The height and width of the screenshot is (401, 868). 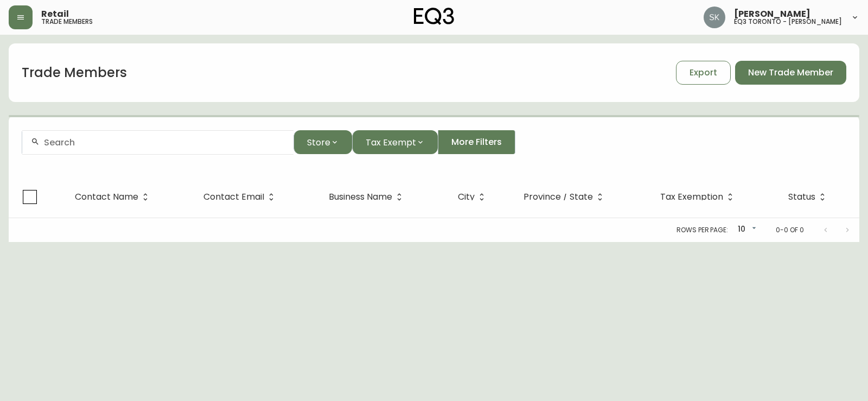 I want to click on span: Retail, so click(x=55, y=14).